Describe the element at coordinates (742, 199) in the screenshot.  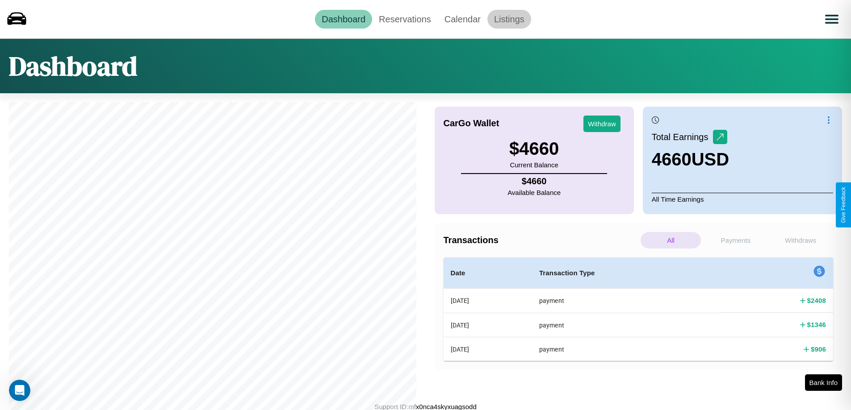
I see `p: All Time Earnings` at that location.